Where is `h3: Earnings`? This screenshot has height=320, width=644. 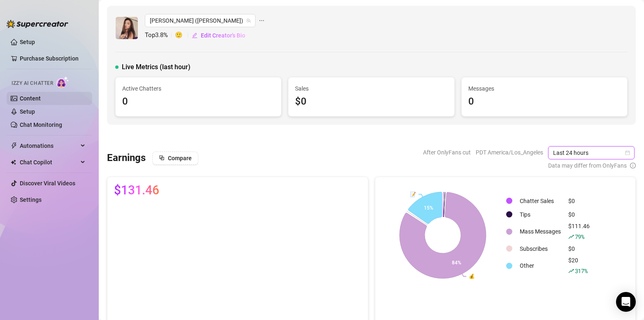 h3: Earnings is located at coordinates (126, 158).